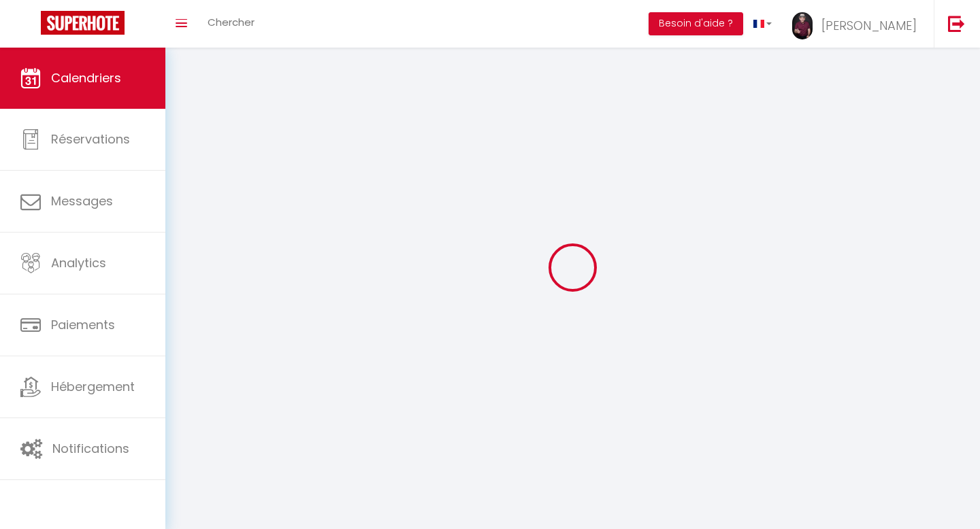 The height and width of the screenshot is (529, 980). What do you see at coordinates (91, 139) in the screenshot?
I see `span: Réservations` at bounding box center [91, 139].